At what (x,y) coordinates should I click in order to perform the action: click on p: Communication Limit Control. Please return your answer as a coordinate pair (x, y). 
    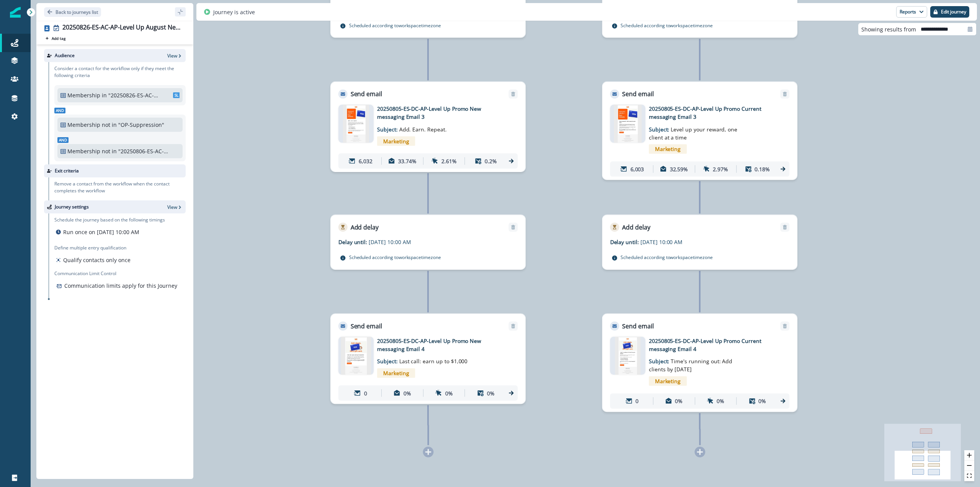
    Looking at the image, I should click on (120, 274).